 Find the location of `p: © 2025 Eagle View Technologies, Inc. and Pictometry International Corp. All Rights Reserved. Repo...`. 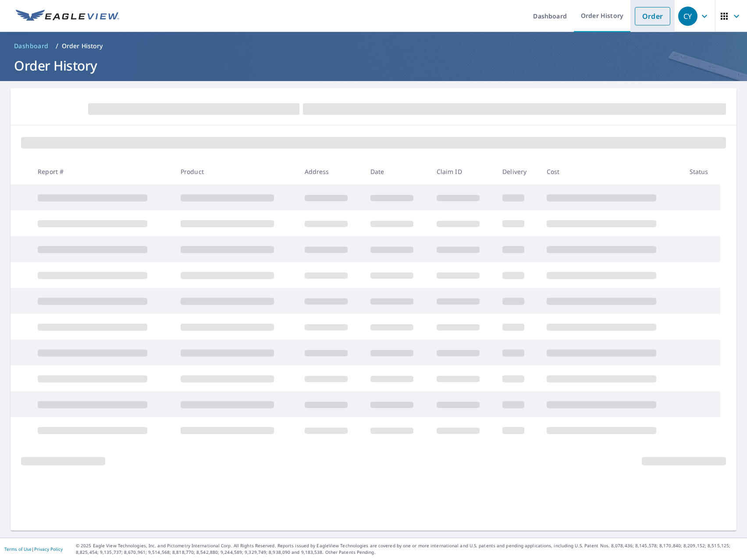

p: © 2025 Eagle View Technologies, Inc. and Pictometry International Corp. All Rights Reserved. Repo... is located at coordinates (409, 549).